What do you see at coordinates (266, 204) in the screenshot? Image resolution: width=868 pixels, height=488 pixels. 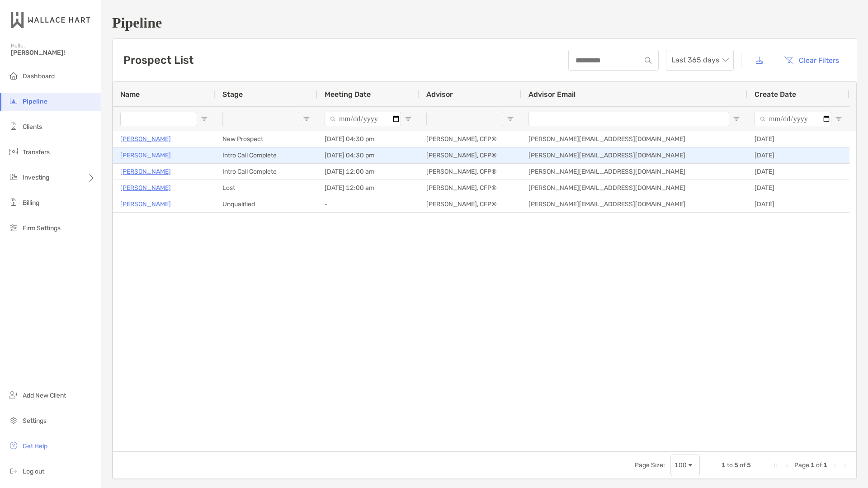 I see `div: Unqualified` at bounding box center [266, 204].